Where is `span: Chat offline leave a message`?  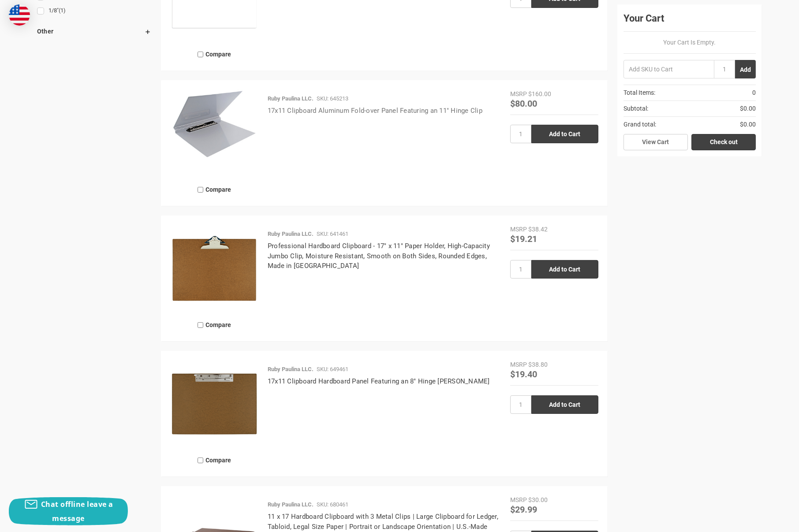 span: Chat offline leave a message is located at coordinates (77, 511).